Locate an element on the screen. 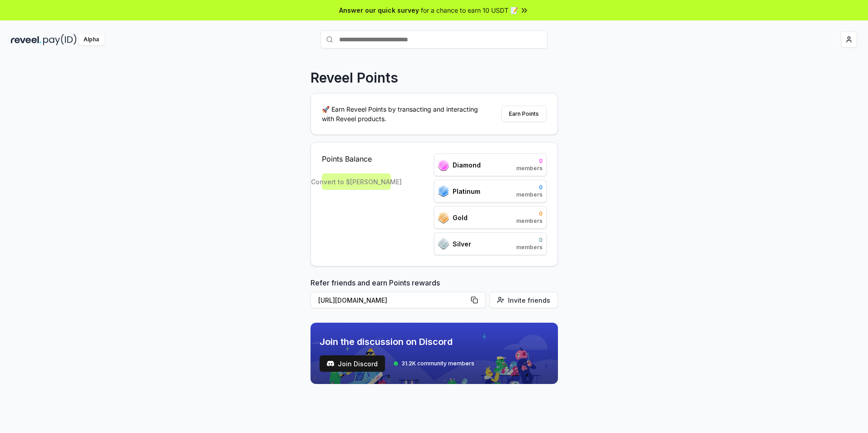 The image size is (868, 433). button: Invite friends is located at coordinates (524, 300).